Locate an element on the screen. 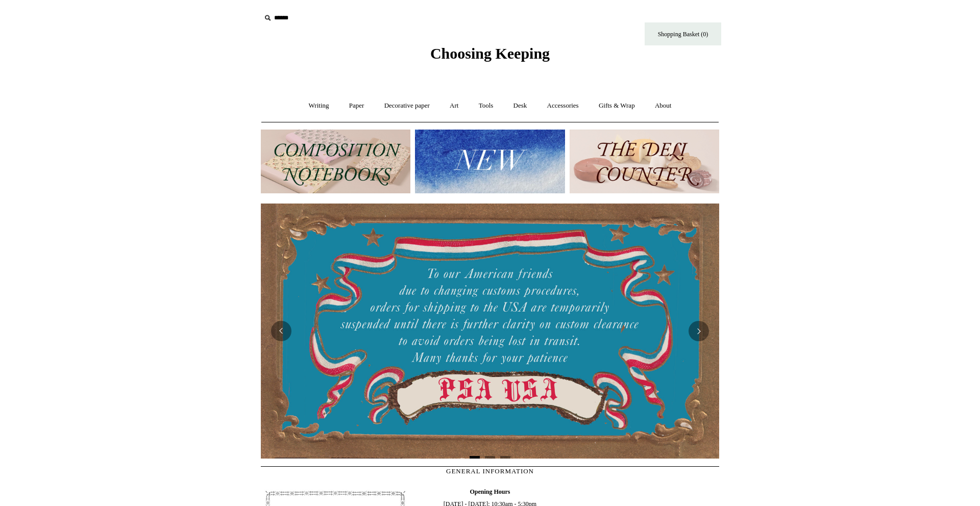 Image resolution: width=980 pixels, height=506 pixels. button: Page 1 is located at coordinates (475, 457).